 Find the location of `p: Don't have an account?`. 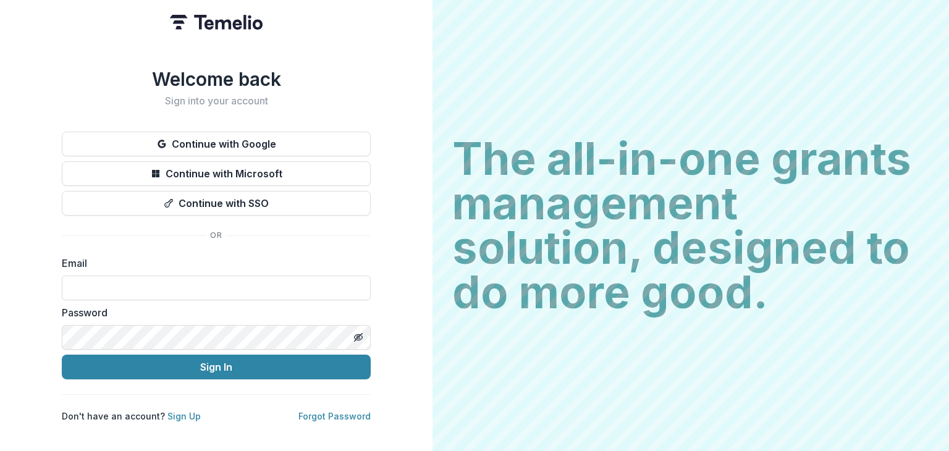

p: Don't have an account? is located at coordinates (131, 416).